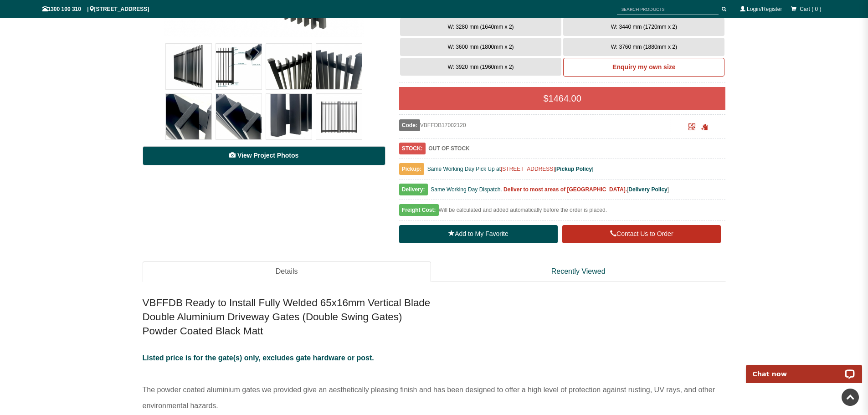 Image resolution: width=868 pixels, height=415 pixels. Describe the element at coordinates (268, 155) in the screenshot. I see `span: View Project Photos` at that location.